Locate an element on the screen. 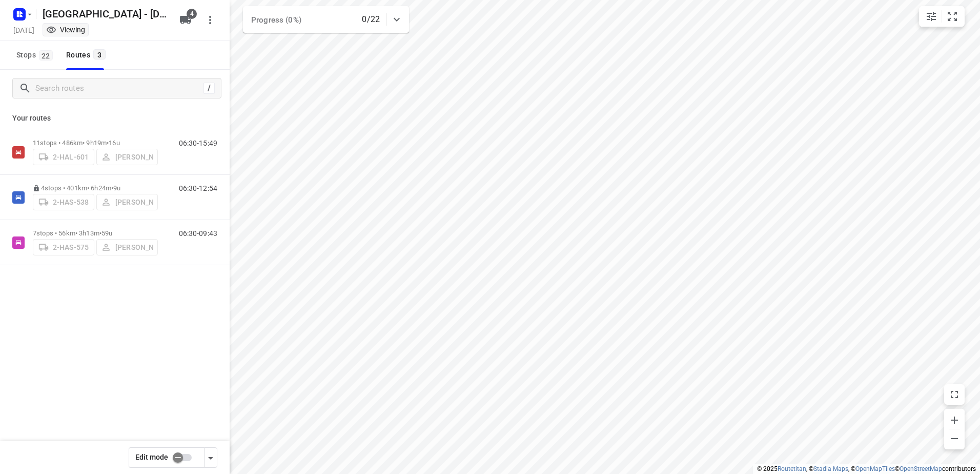  p: 4 stops • 401km • 6h24m is located at coordinates (95, 187).